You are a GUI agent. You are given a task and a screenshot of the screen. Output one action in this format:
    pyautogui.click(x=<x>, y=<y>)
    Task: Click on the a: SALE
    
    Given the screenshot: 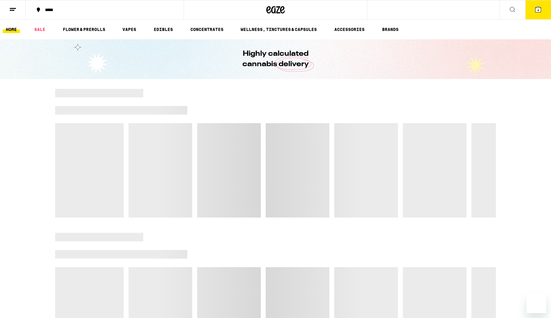 What is the action you would take?
    pyautogui.click(x=40, y=29)
    